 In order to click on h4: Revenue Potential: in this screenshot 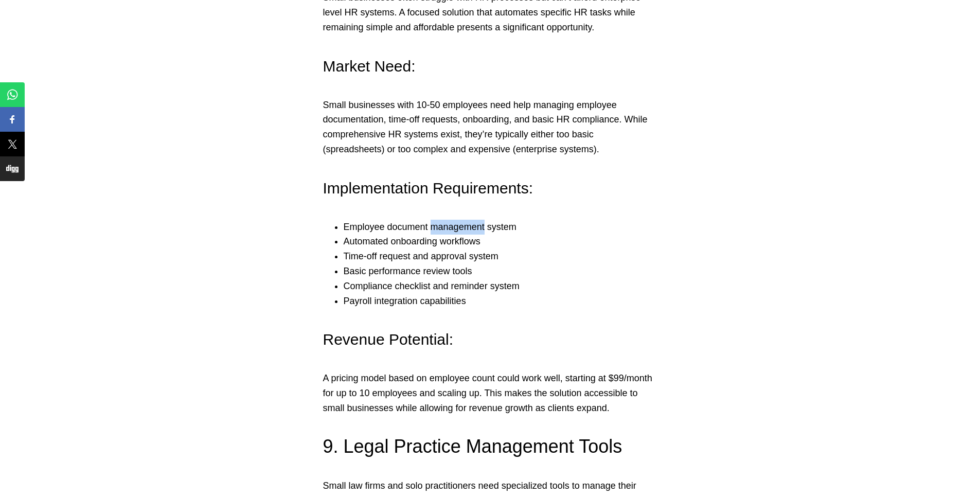, I will do `click(491, 340)`.